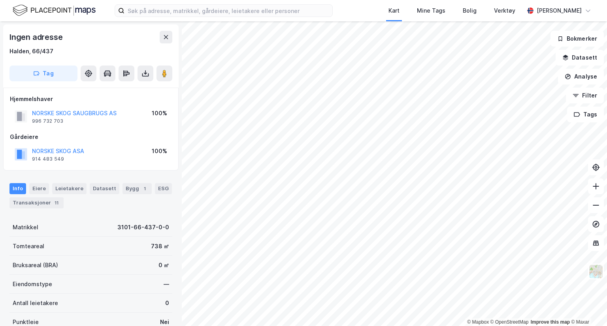 This screenshot has width=607, height=326. What do you see at coordinates (477, 322) in the screenshot?
I see `a: Mapbox` at bounding box center [477, 322].